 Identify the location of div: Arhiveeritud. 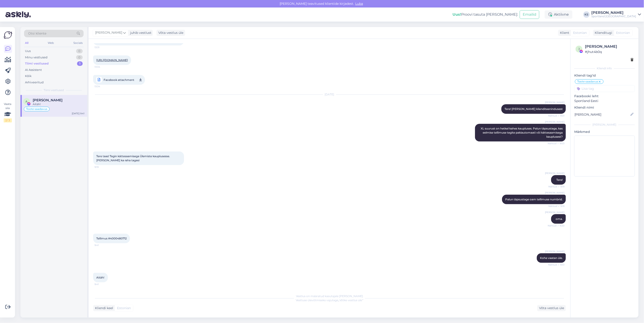
(34, 83).